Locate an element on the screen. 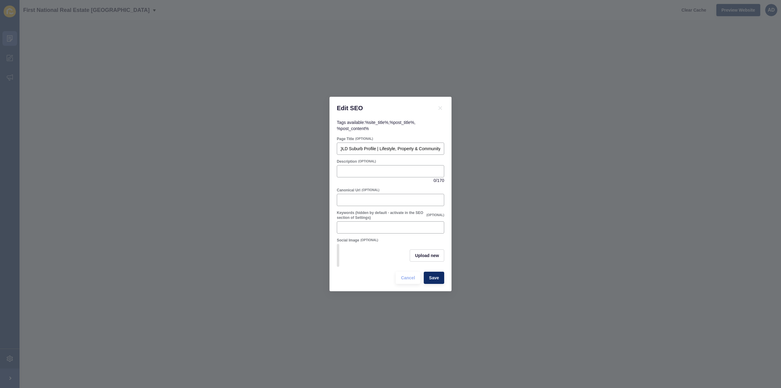 The height and width of the screenshot is (388, 781). code: %site_title% is located at coordinates (377, 122).